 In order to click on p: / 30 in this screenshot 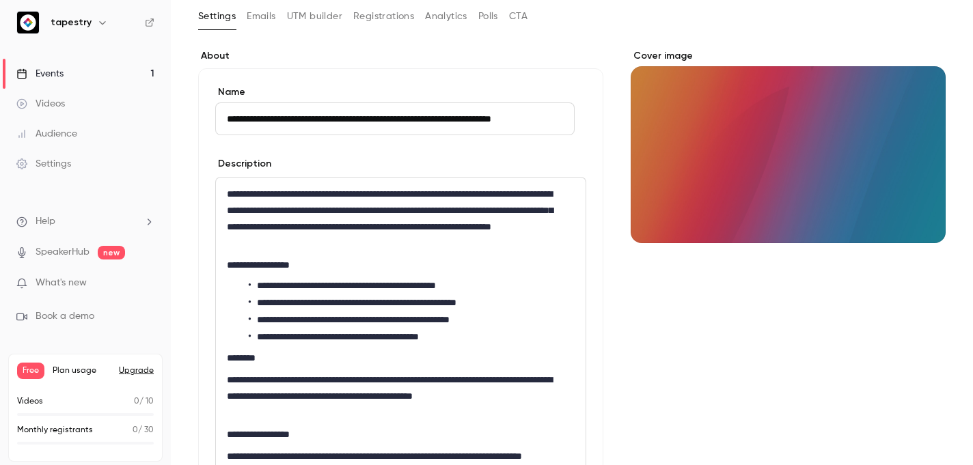, I will do `click(143, 430)`.